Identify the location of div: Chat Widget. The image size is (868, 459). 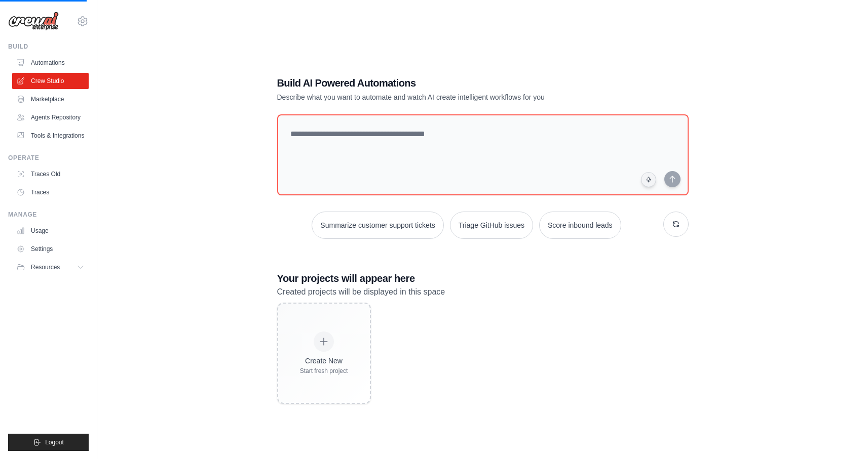
(843, 435).